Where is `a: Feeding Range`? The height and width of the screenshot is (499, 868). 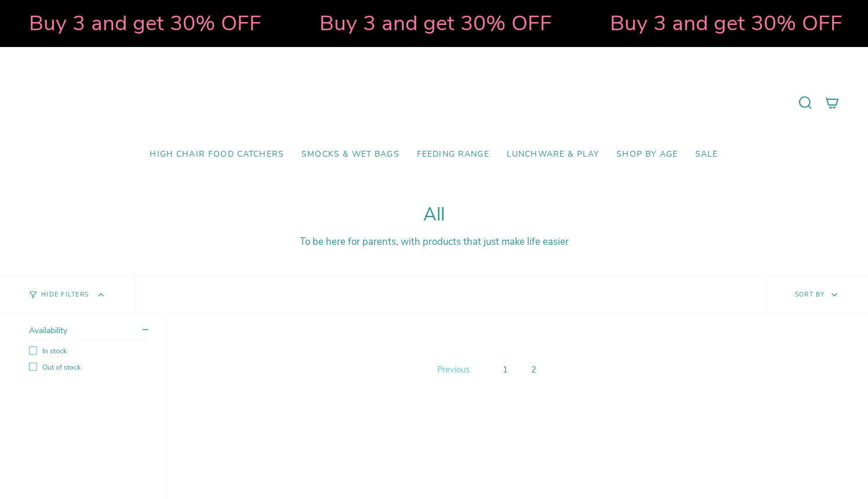
a: Feeding Range is located at coordinates (453, 155).